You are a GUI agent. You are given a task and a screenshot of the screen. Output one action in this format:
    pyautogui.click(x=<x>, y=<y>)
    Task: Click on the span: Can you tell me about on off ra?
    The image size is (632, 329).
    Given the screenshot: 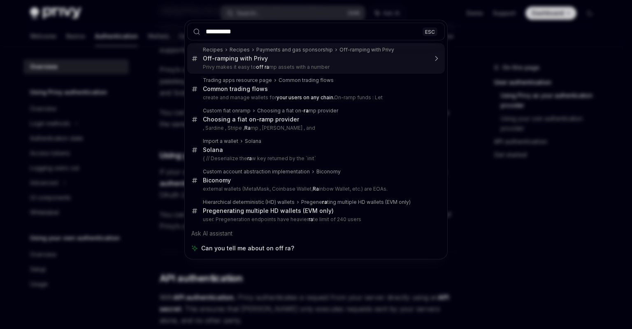 What is the action you would take?
    pyautogui.click(x=248, y=248)
    